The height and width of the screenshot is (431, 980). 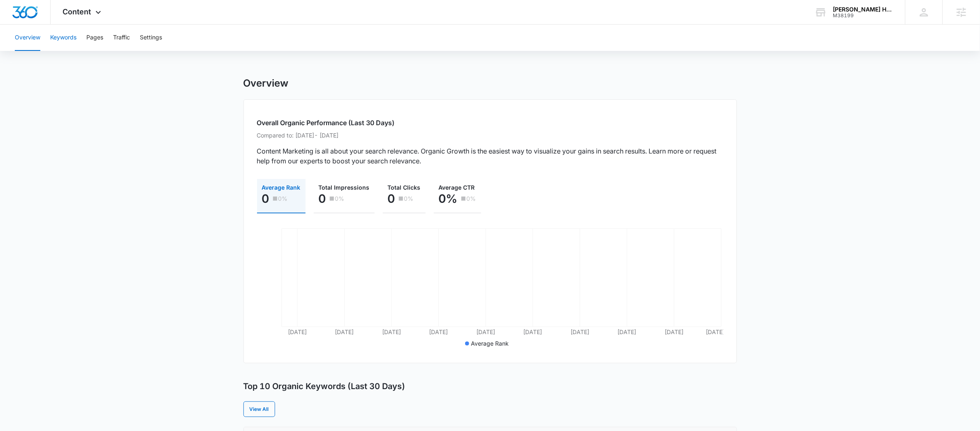 I want to click on a: View All, so click(x=259, y=409).